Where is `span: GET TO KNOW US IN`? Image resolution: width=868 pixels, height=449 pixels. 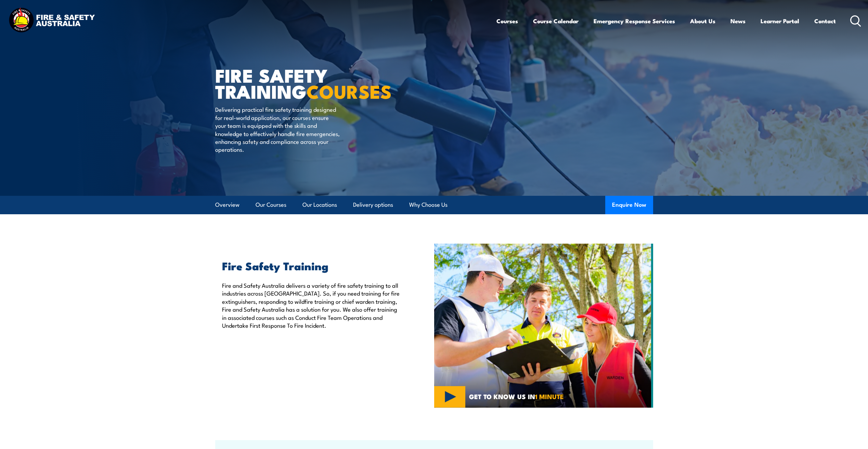
span: GET TO KNOW US IN is located at coordinates (516, 397).